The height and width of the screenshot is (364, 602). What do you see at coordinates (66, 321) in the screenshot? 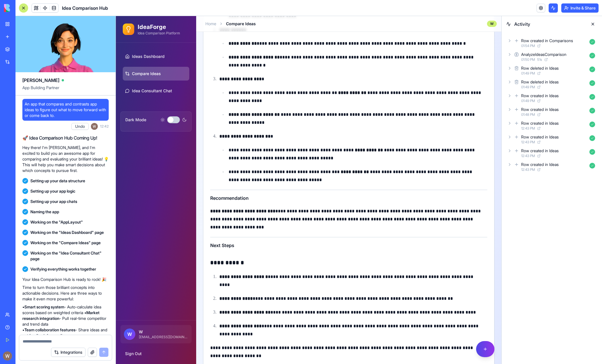
I see `p: • - Auto-calculate idea scores based on weighted criteria • - Pull real-time competitor and trend...` at bounding box center [66, 321].